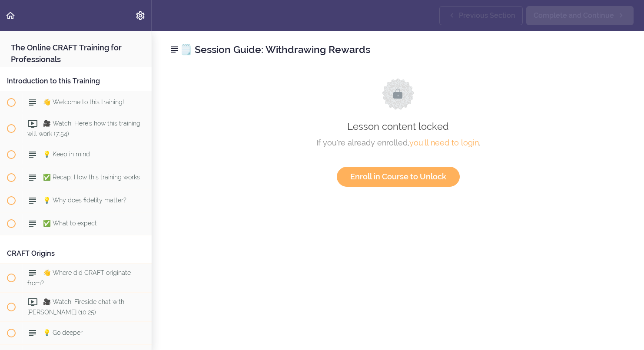 This screenshot has height=350, width=644. I want to click on a: Enroll in Course to Unlock, so click(398, 177).